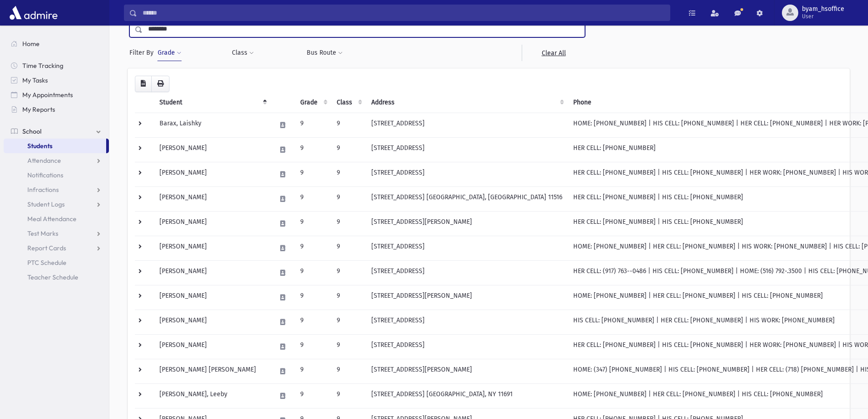 This screenshot has height=419, width=868. I want to click on button: Class, so click(243, 53).